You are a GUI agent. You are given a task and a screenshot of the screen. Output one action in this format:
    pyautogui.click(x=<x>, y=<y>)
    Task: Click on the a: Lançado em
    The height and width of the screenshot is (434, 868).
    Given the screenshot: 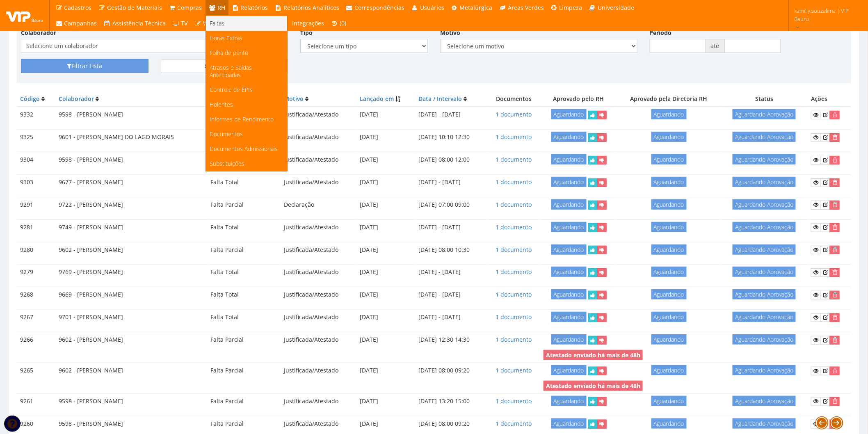 What is the action you would take?
    pyautogui.click(x=377, y=99)
    